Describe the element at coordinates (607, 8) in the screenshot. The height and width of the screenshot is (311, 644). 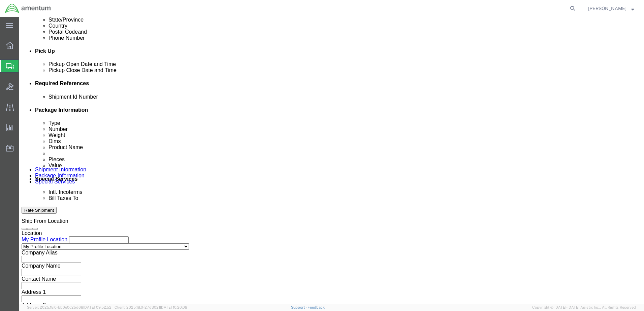
I see `span: Scott Meyers` at that location.